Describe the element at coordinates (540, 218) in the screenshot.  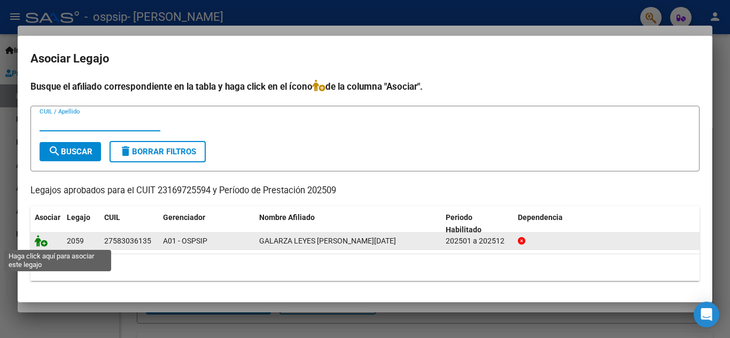
I see `span: Dependencia` at that location.